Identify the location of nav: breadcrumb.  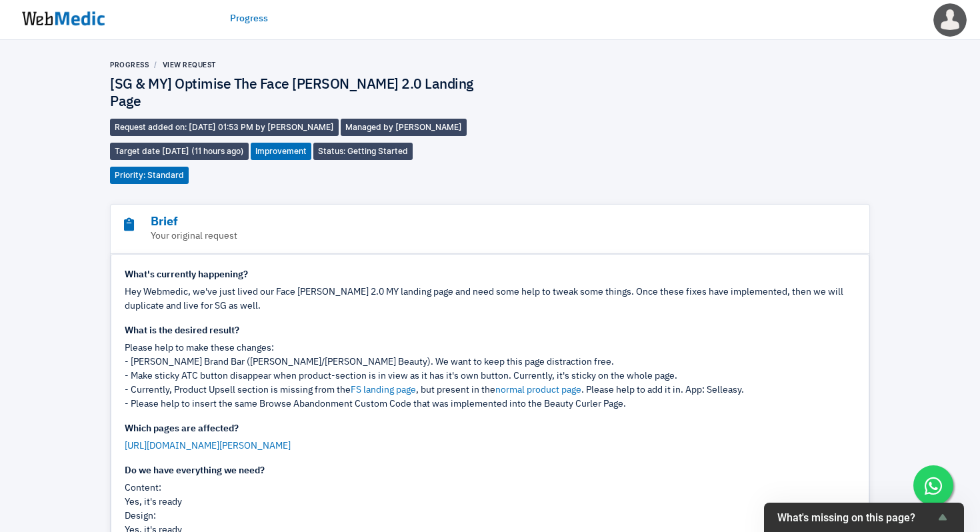
(300, 65).